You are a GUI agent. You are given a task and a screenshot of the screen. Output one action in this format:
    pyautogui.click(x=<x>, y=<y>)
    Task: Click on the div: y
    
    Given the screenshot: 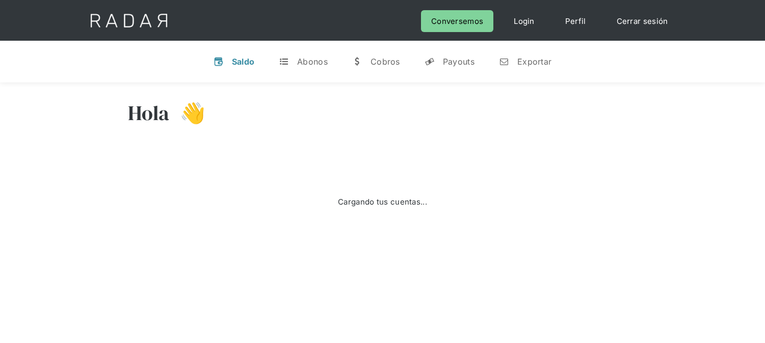 What is the action you would take?
    pyautogui.click(x=429, y=62)
    